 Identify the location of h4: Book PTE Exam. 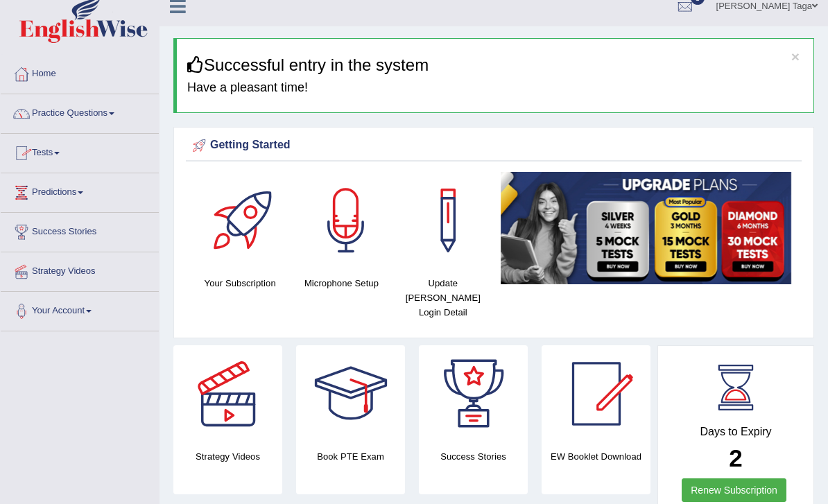
(350, 456).